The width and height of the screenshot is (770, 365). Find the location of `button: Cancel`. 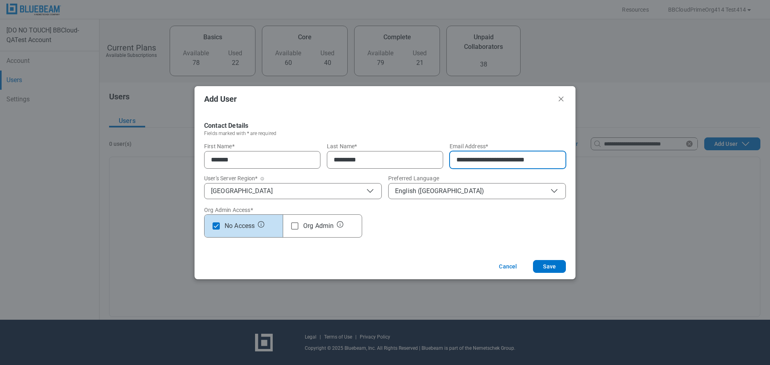

button: Cancel is located at coordinates (508, 267).